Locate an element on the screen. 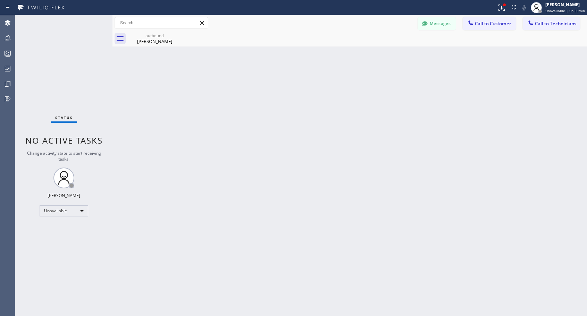 The width and height of the screenshot is (587, 316). span: Status is located at coordinates (64, 118).